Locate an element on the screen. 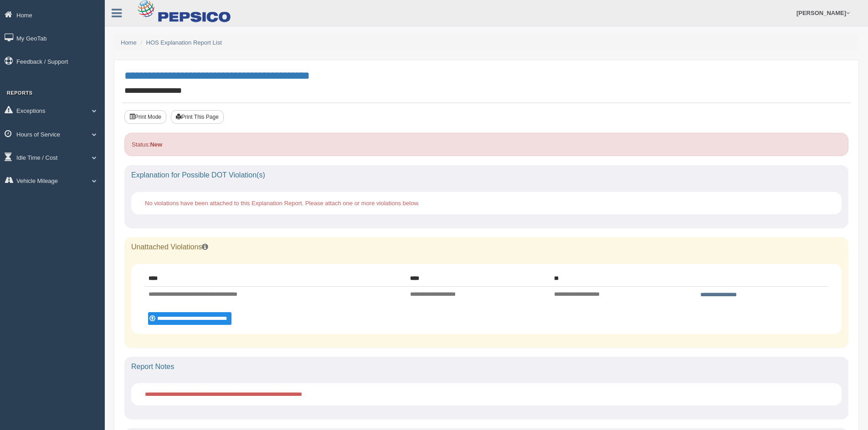 The image size is (868, 430). strong: New is located at coordinates (156, 145).